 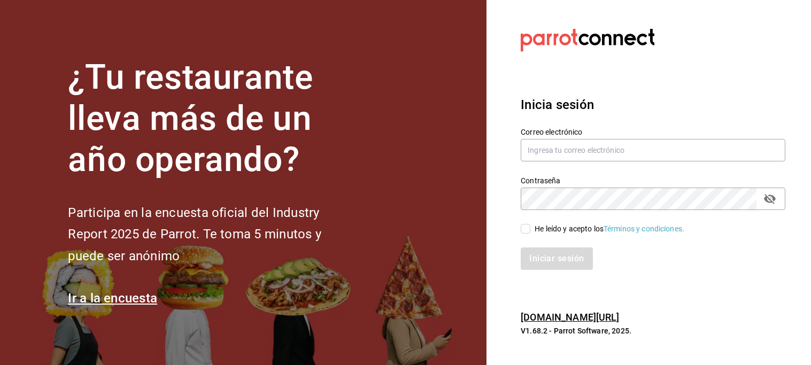 What do you see at coordinates (610, 229) in the screenshot?
I see `div: He leído y acepto los` at bounding box center [610, 229].